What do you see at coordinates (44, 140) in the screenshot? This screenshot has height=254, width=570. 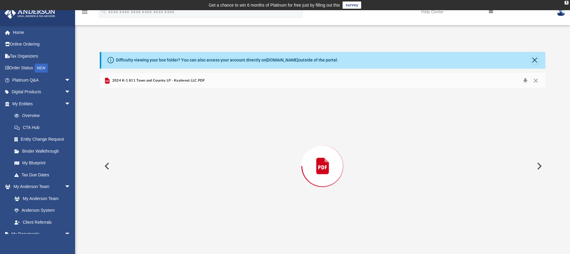 I see `a: Entity Change Request` at bounding box center [44, 140].